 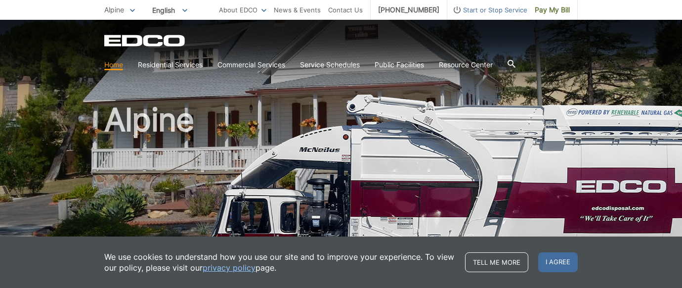 I want to click on a: Tell me more, so click(x=497, y=262).